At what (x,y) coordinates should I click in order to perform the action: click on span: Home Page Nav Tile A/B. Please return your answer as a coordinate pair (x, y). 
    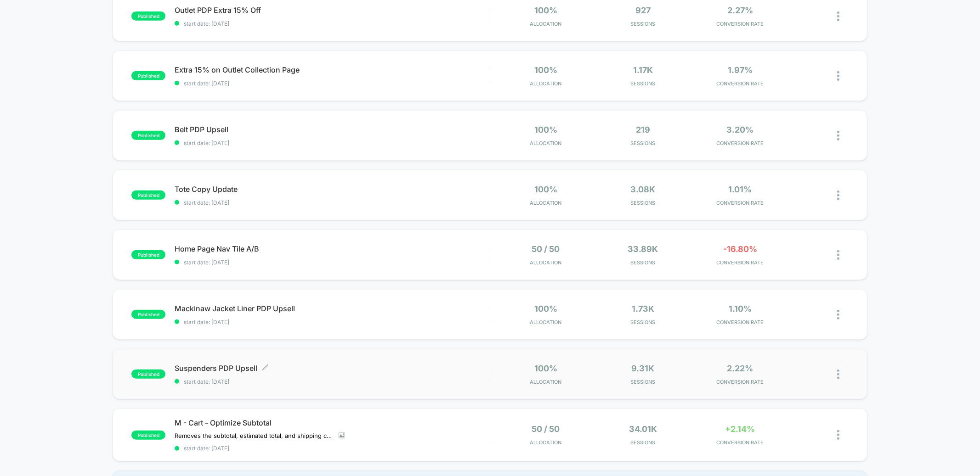
    Looking at the image, I should click on (332, 249).